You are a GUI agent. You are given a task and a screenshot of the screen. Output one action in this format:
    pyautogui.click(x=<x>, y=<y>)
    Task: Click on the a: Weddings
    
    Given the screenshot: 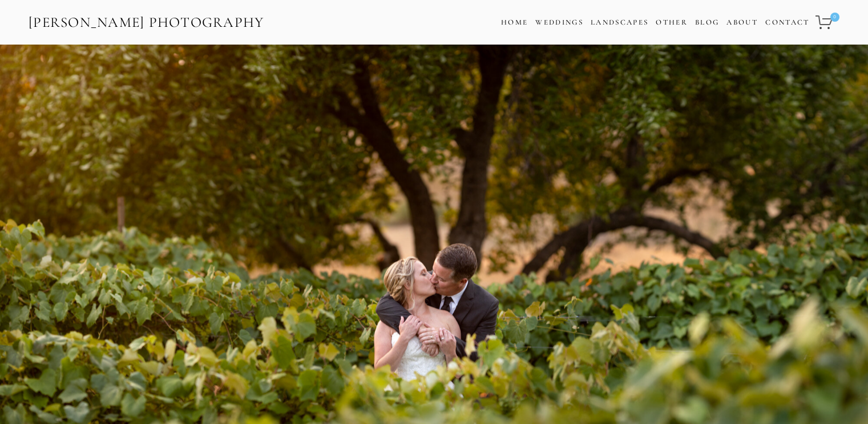 What is the action you would take?
    pyautogui.click(x=559, y=22)
    